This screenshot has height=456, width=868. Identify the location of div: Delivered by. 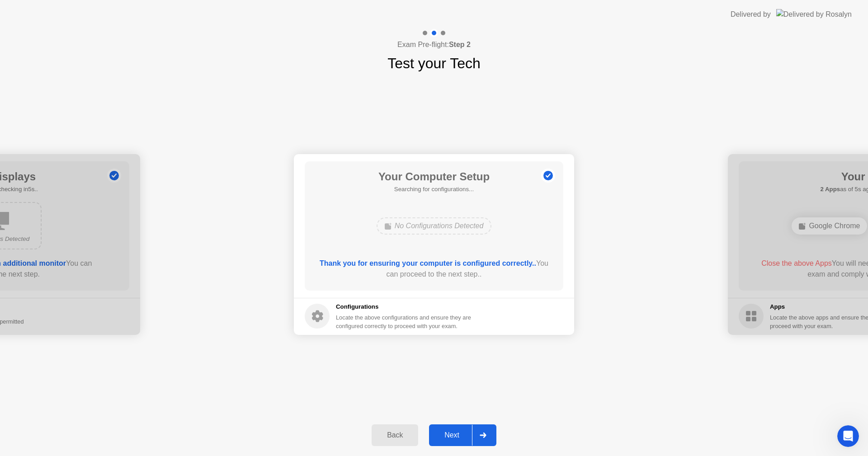
(750, 15).